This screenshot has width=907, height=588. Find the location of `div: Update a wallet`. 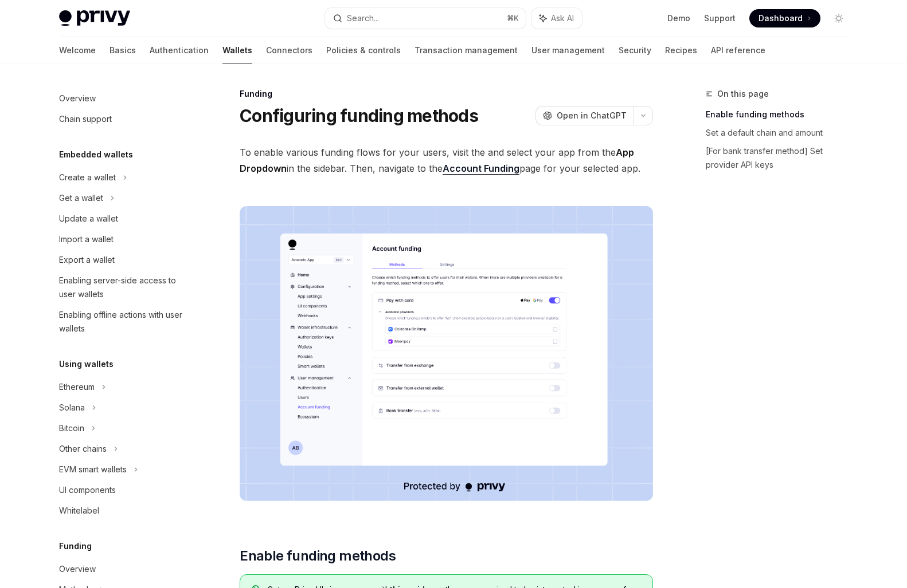

div: Update a wallet is located at coordinates (89, 219).